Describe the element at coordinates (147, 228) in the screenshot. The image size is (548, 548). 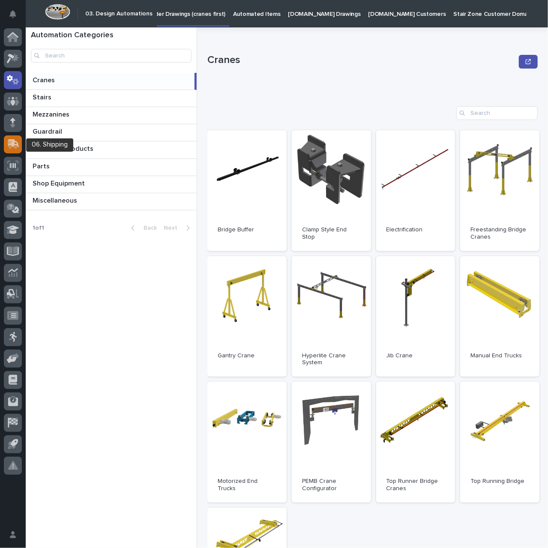
I see `span: Back` at that location.